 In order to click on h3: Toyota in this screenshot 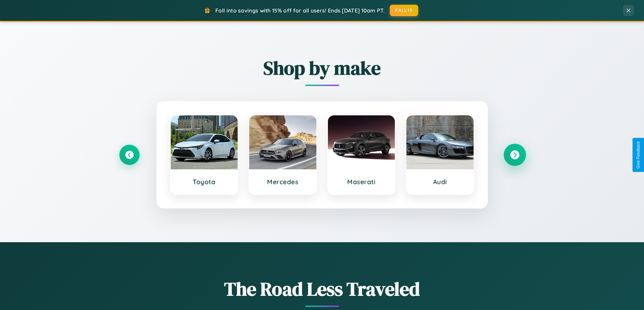, I will do `click(204, 182)`.